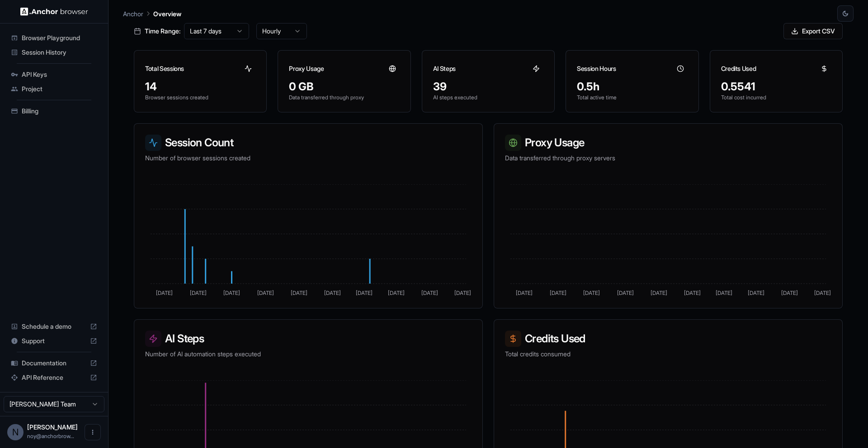 The height and width of the screenshot is (448, 868). What do you see at coordinates (54, 38) in the screenshot?
I see `div: Browser Playground` at bounding box center [54, 38].